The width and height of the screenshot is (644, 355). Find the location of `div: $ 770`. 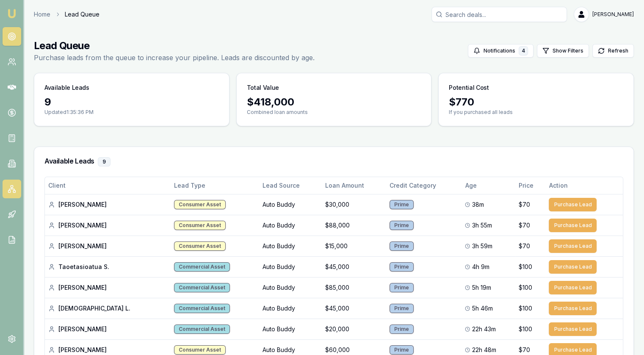

div: $ 770 is located at coordinates (536, 102).